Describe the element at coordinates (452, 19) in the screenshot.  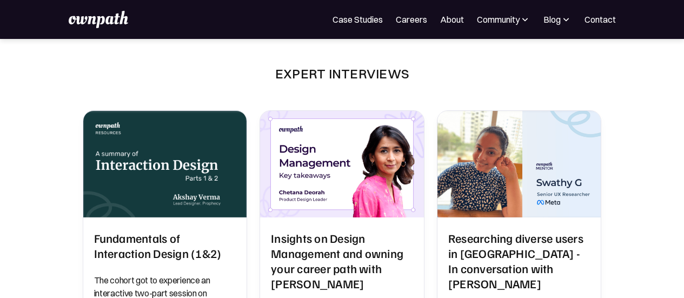
I see `a: About` at that location.